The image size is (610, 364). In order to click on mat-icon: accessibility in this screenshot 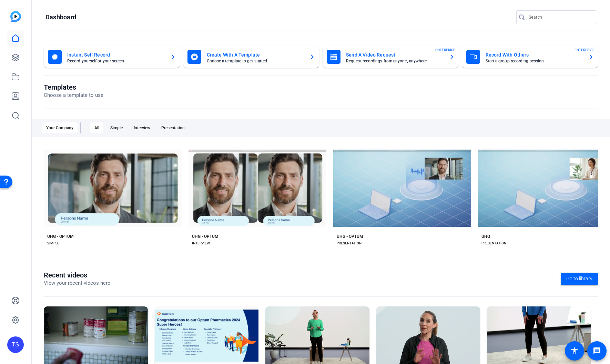, I will do `click(574, 350)`.